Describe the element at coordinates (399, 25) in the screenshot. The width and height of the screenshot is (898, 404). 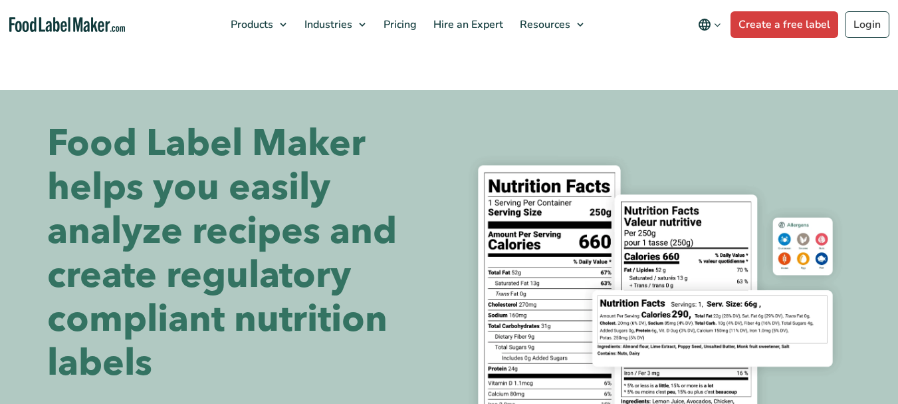
I see `span: Pricing` at that location.